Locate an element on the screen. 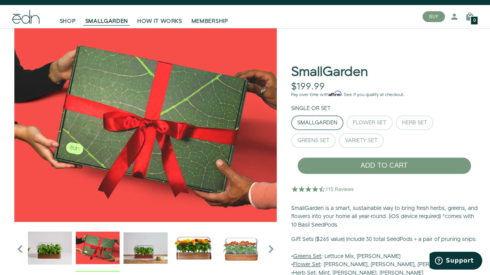 The image size is (490, 275). div: 5 / 6 is located at coordinates (193, 249).